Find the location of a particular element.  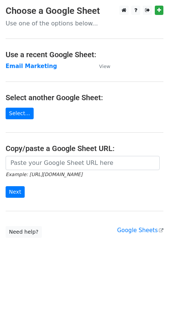

input: Next is located at coordinates (15, 192).